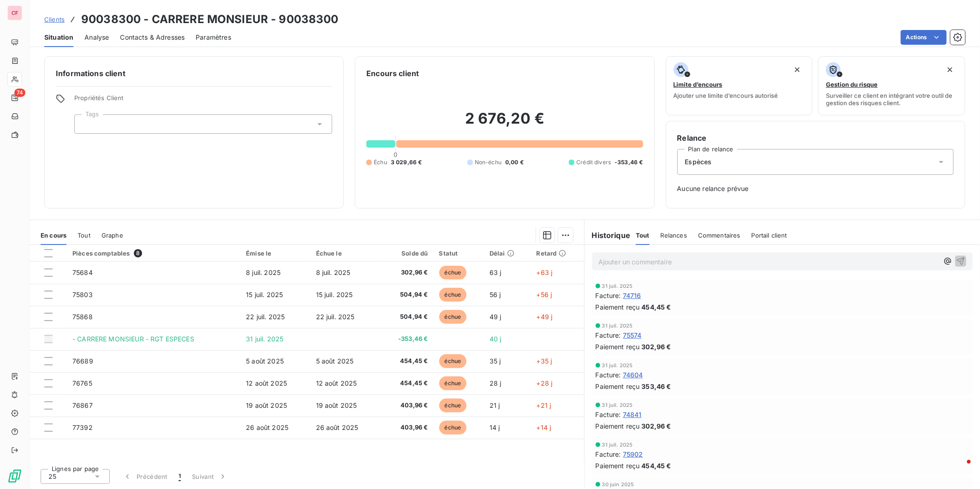 The image size is (980, 489). Describe the element at coordinates (544, 405) in the screenshot. I see `span: +21 j` at that location.